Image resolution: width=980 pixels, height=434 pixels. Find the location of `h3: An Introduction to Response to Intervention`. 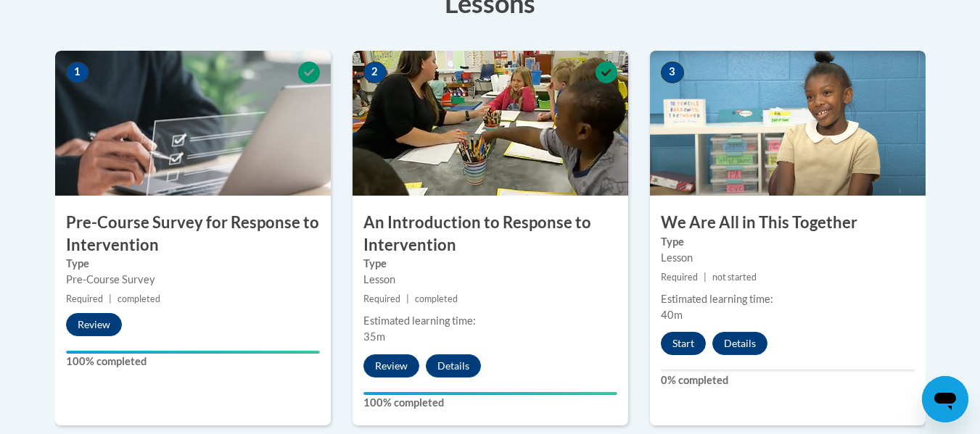

h3: An Introduction to Response to Intervention is located at coordinates (490, 234).